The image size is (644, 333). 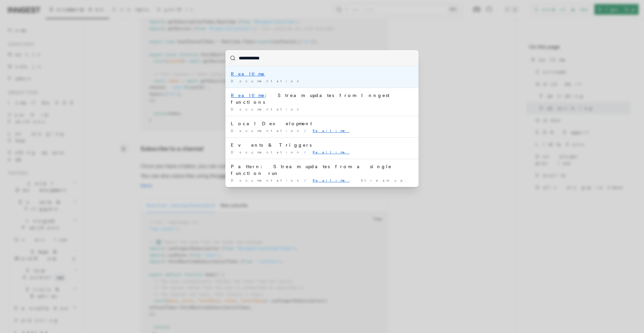 I want to click on div: Pattern: Stream updates from a single function run, so click(x=322, y=169).